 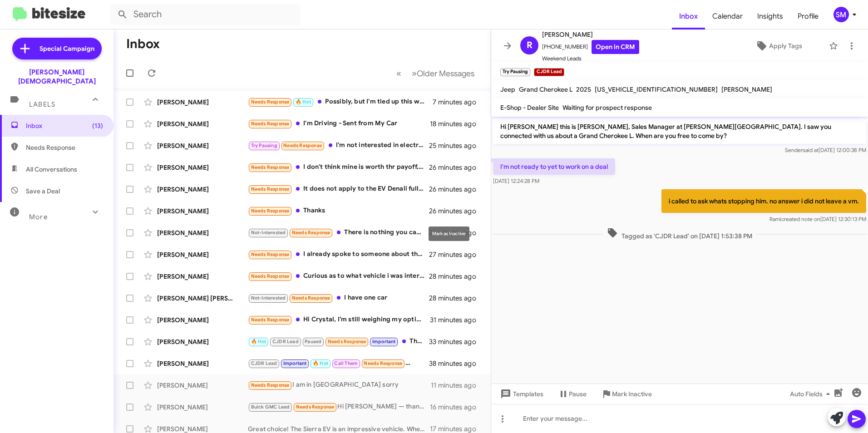 I want to click on button: Templates, so click(x=520, y=394).